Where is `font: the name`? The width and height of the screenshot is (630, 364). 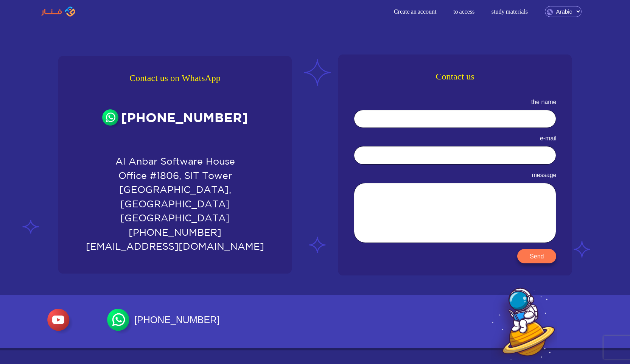 font: the name is located at coordinates (544, 102).